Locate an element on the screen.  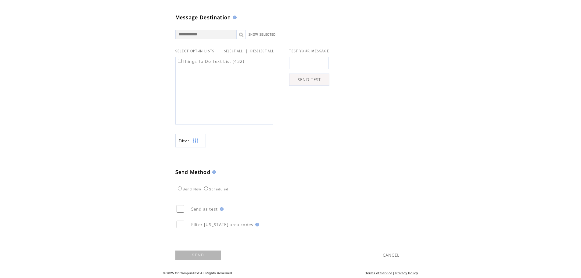
span: SELECT OPT-IN LISTS is located at coordinates (195, 51).